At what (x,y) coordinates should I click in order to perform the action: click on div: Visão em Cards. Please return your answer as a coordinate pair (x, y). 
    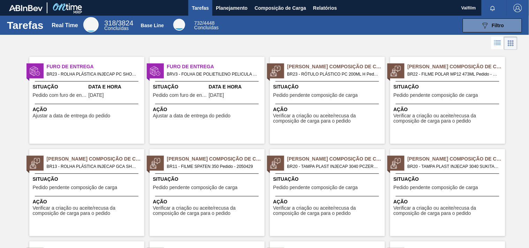
    Looking at the image, I should click on (511, 43).